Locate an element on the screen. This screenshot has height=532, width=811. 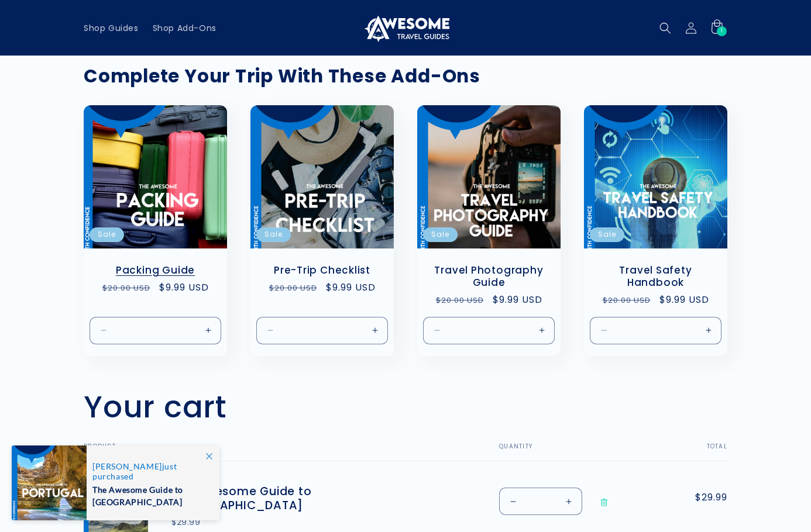
span: 1 is located at coordinates (722, 31).